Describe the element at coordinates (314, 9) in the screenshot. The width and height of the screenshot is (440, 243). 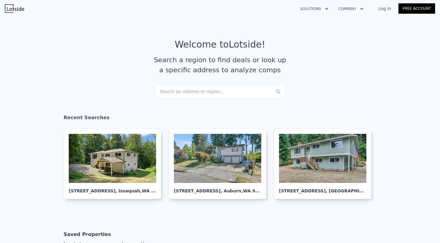
I see `button: Solutions` at that location.